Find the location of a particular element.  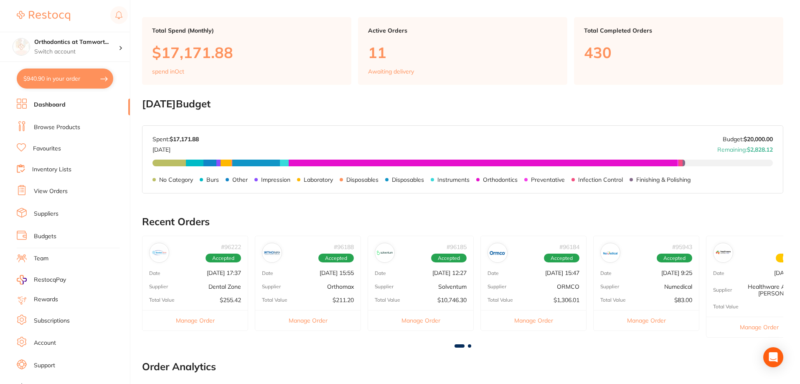

a: Team is located at coordinates (41, 259).